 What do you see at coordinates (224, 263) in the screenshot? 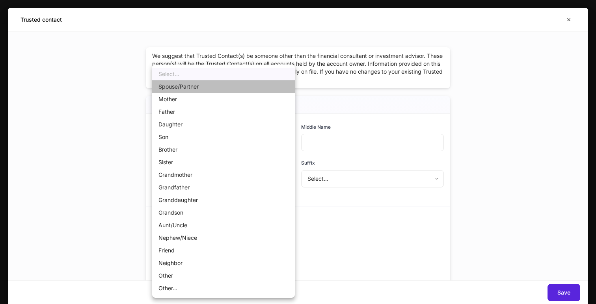
I see `li: Neighbor` at bounding box center [224, 263].